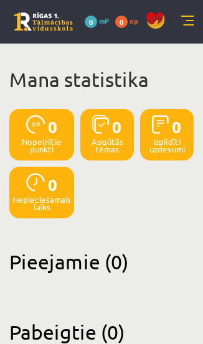 This screenshot has width=203, height=344. What do you see at coordinates (167, 146) in the screenshot?
I see `p: Izpildīti uzdevumi` at bounding box center [167, 146].